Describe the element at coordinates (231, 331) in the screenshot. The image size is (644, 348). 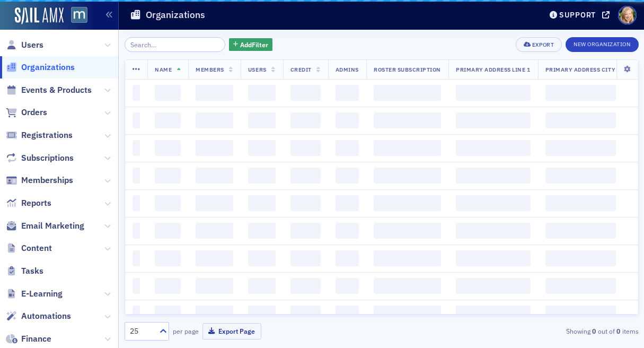
I see `button: Export Page` at that location.